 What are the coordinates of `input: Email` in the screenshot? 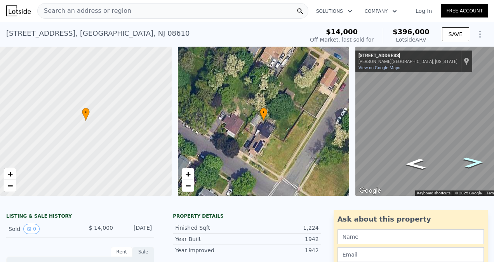 It's located at (411, 254).